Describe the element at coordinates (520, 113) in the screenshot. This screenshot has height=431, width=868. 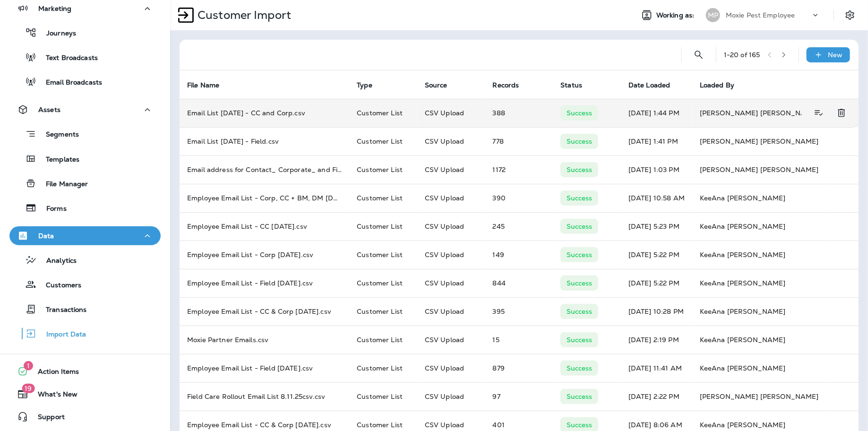
I see `td: 388` at that location.